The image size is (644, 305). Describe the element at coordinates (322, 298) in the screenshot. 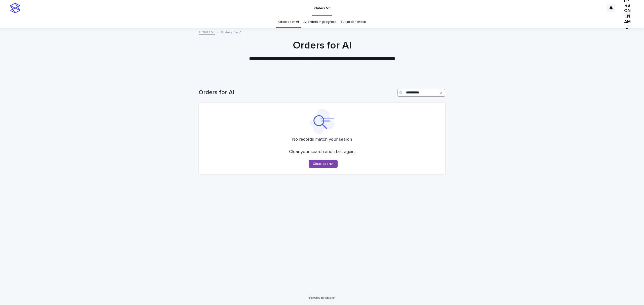

I see `a: Powered By Stacker` at that location.